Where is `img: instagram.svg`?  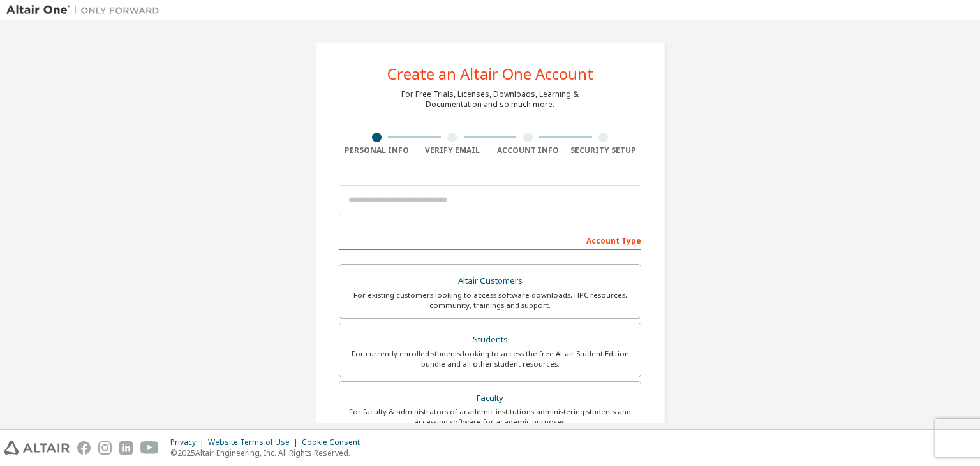
img: instagram.svg is located at coordinates (105, 448).